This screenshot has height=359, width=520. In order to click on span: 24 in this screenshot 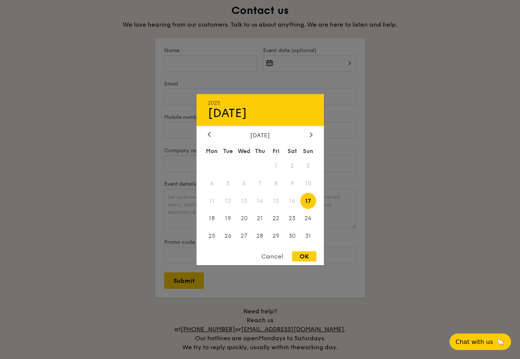, I will do `click(308, 218)`.